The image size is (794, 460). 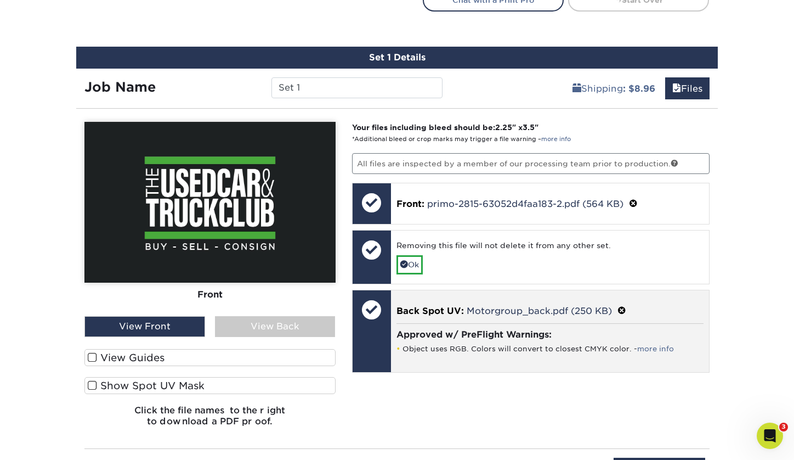 What do you see at coordinates (410, 203) in the screenshot?
I see `span: Front:` at bounding box center [410, 203].